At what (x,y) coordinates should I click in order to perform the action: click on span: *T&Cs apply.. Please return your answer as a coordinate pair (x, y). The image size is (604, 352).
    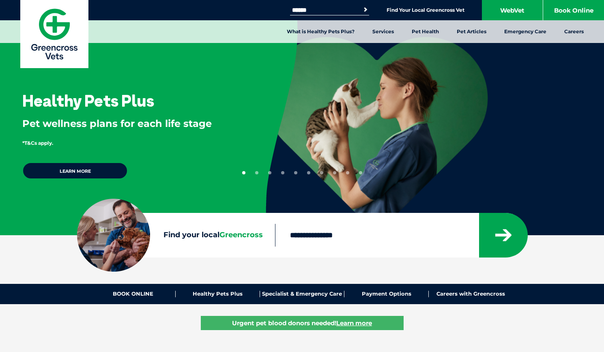
    Looking at the image, I should click on (38, 143).